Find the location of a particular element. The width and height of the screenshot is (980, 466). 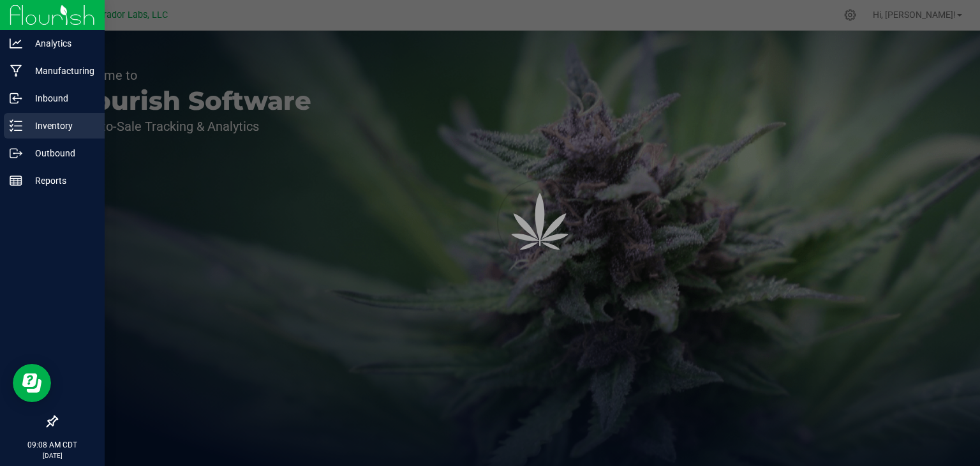

p: Outbound is located at coordinates (60, 153).